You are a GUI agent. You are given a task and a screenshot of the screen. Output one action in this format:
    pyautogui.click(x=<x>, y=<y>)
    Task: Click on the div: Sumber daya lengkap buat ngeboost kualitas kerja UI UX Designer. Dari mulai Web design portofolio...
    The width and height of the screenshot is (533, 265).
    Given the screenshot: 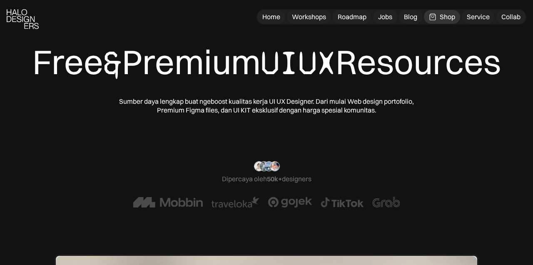 What is the action you would take?
    pyautogui.click(x=266, y=106)
    